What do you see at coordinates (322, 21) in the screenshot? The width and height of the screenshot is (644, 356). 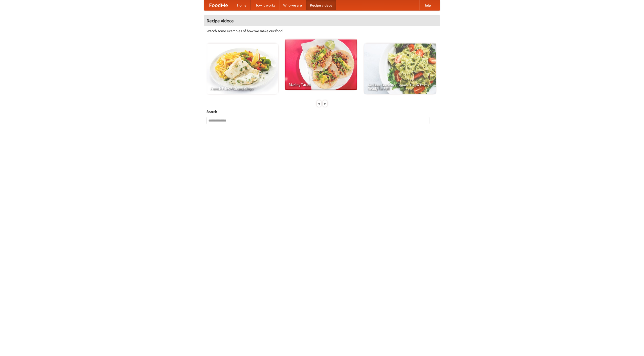 I see `h4: Recipe videos` at bounding box center [322, 21].